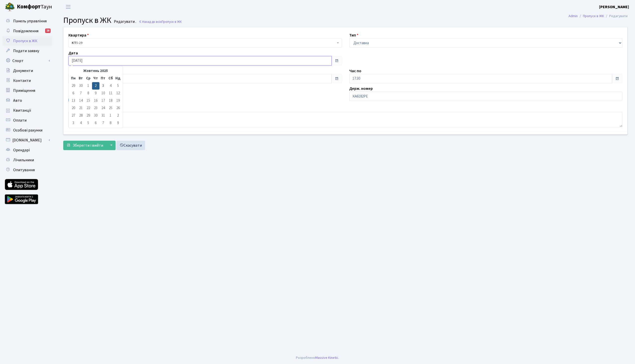 Image resolution: width=635 pixels, height=364 pixels. I want to click on div: Розроблено ., so click(318, 358).